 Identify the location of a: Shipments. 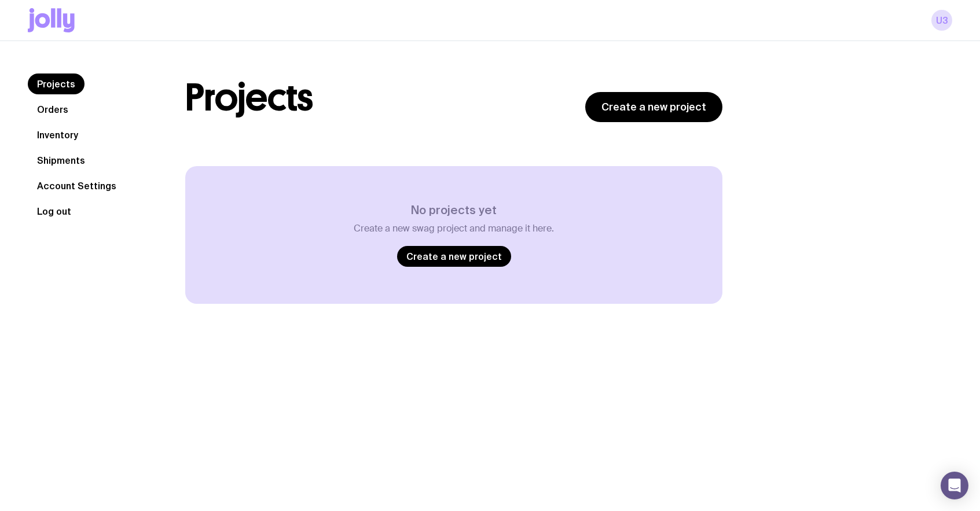
(61, 160).